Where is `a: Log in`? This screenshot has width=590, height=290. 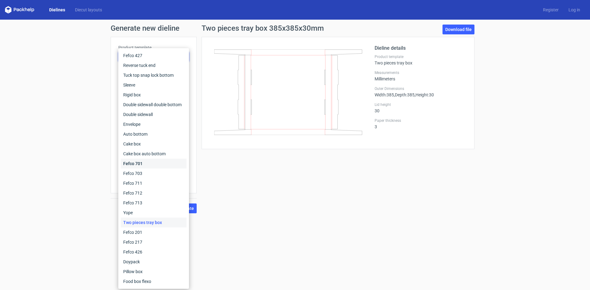
a: Log in is located at coordinates (574, 10).